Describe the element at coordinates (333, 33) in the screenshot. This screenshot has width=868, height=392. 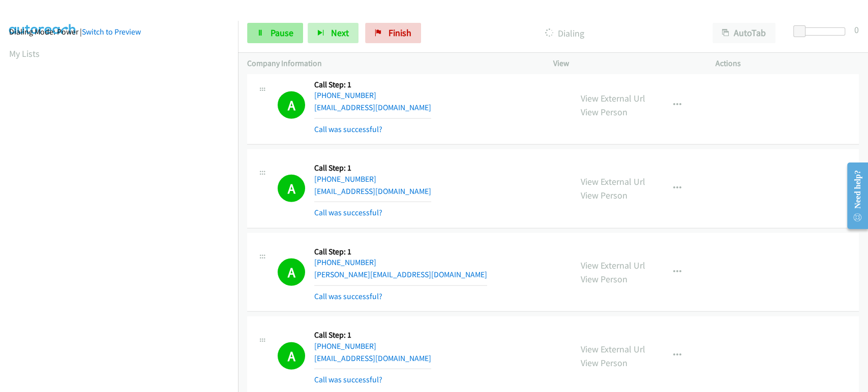
I see `button: Next` at that location.